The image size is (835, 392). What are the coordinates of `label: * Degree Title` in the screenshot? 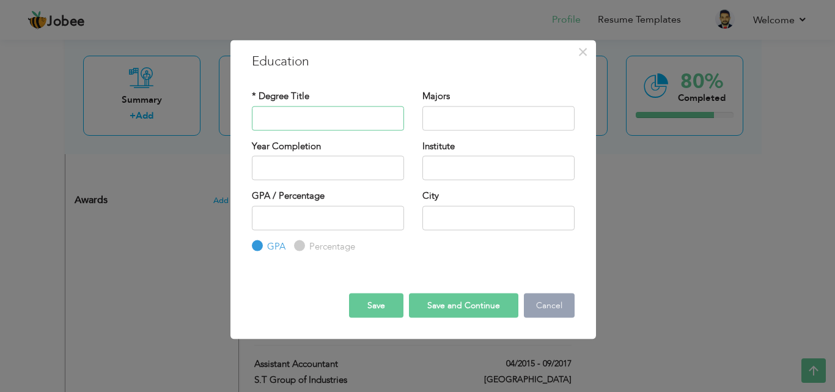 It's located at (281, 96).